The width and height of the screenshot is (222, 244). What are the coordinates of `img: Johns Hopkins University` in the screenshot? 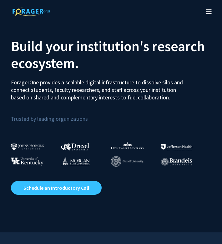 It's located at (28, 146).